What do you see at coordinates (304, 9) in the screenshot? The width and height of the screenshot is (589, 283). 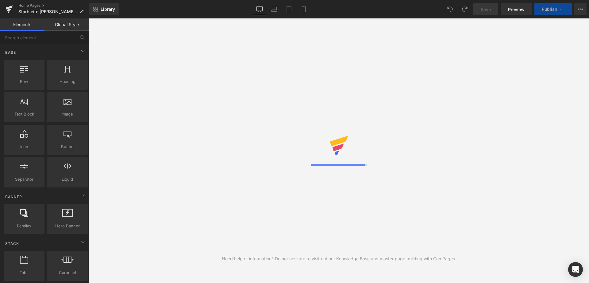 I see `a: Mobile` at bounding box center [304, 9].